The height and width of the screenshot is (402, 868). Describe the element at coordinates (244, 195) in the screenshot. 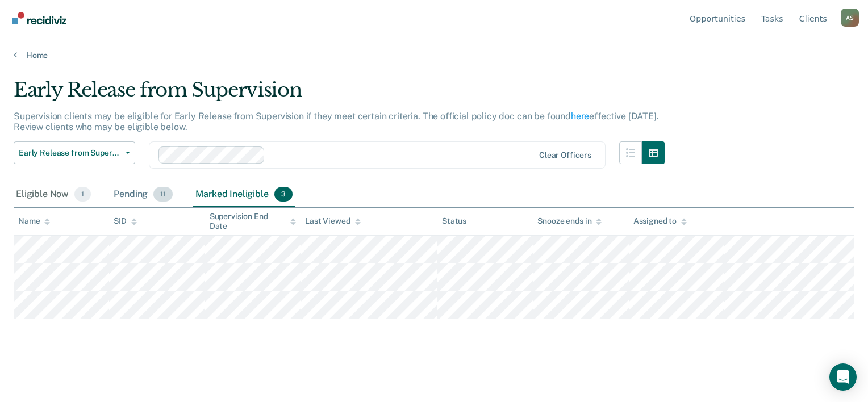

I see `div: Marked Ineligible3` at that location.